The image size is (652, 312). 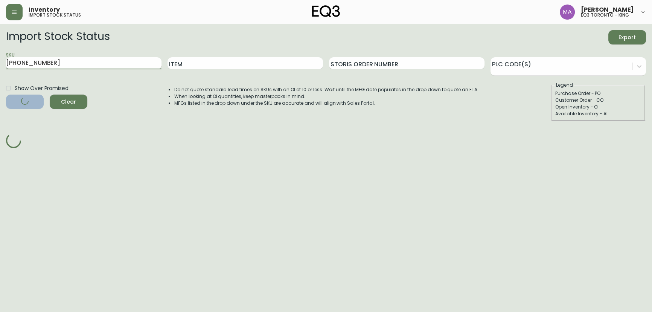 I want to click on span: Inventory, so click(x=44, y=10).